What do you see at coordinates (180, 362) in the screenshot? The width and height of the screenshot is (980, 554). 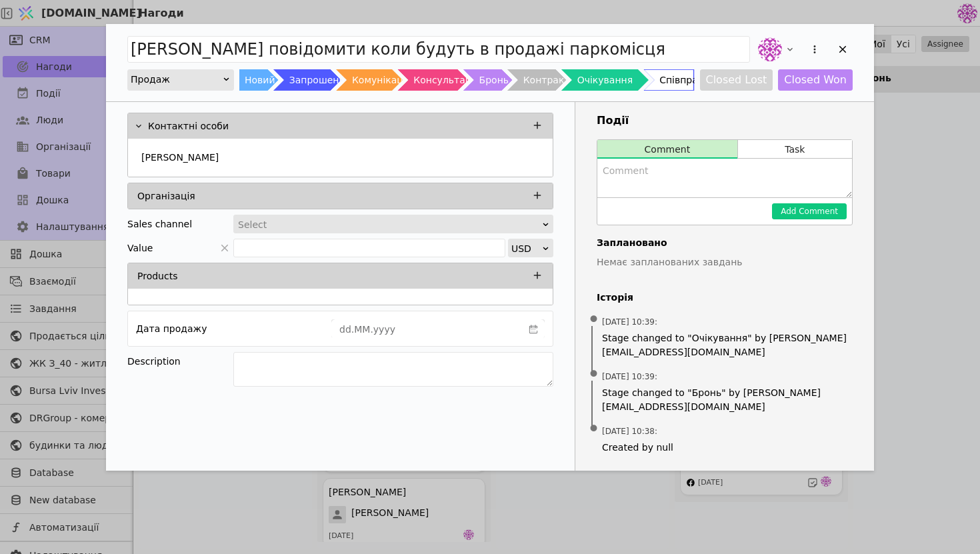 I see `div: Description` at bounding box center [180, 362].